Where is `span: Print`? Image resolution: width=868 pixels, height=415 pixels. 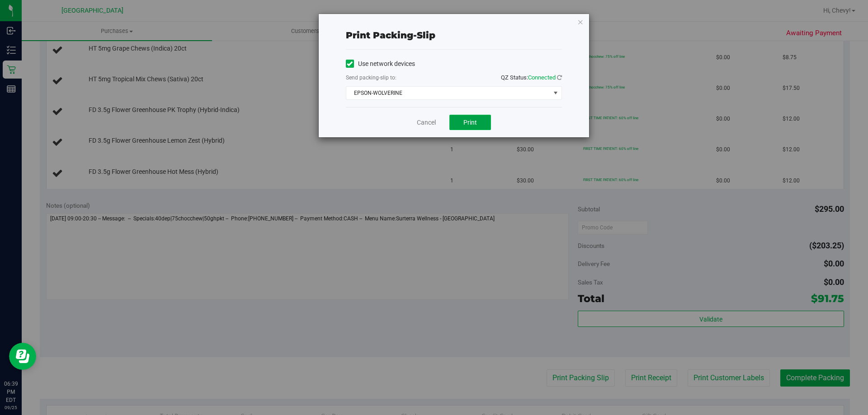 span: Print is located at coordinates (470, 122).